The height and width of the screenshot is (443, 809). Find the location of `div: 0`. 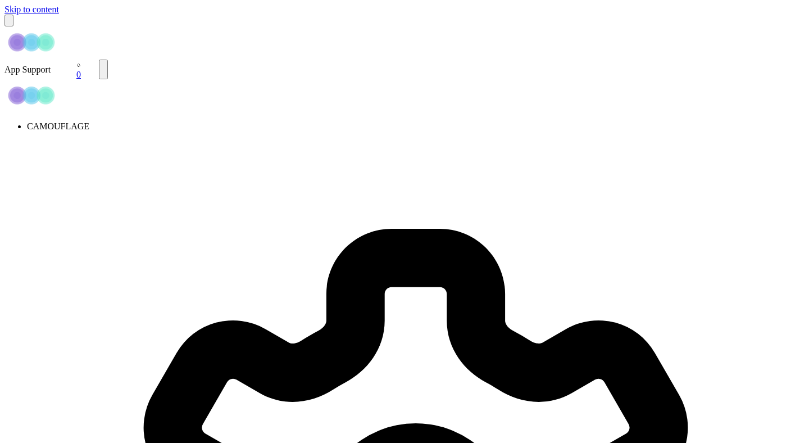

div: 0 is located at coordinates (79, 75).